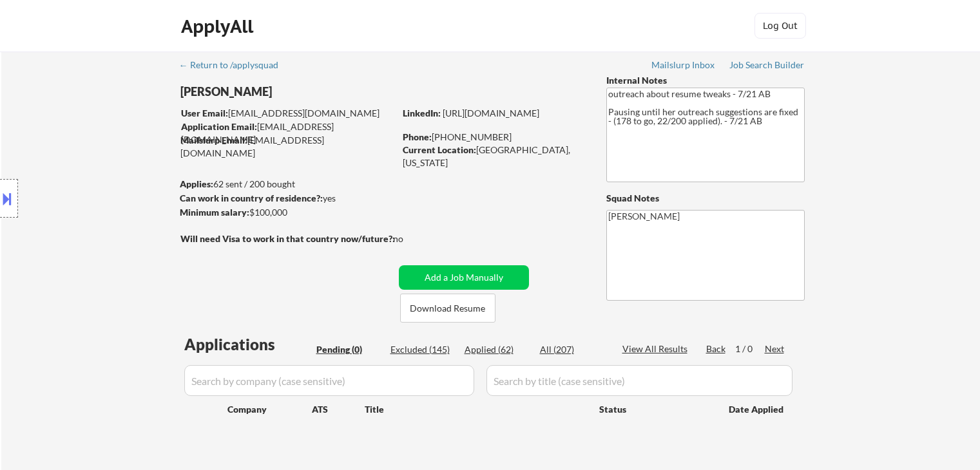 The height and width of the screenshot is (470, 980). I want to click on div: 62 sent / 200 bought, so click(286, 184).